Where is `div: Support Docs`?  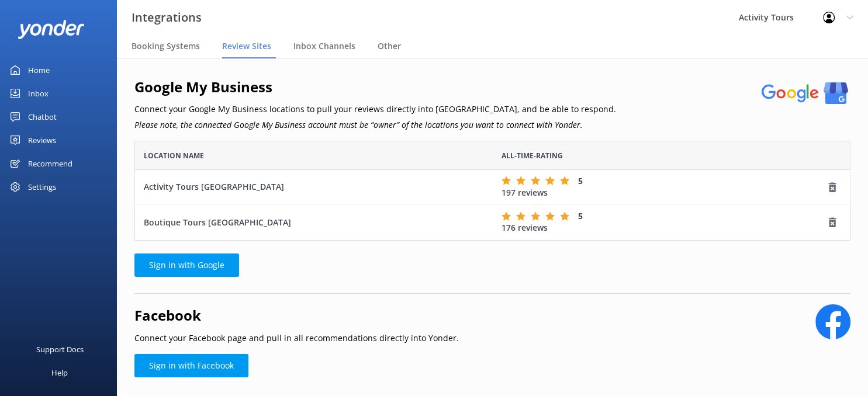
div: Support Docs is located at coordinates (59, 350).